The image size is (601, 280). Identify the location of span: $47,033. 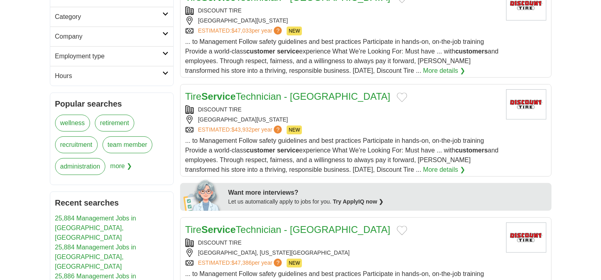
(241, 31).